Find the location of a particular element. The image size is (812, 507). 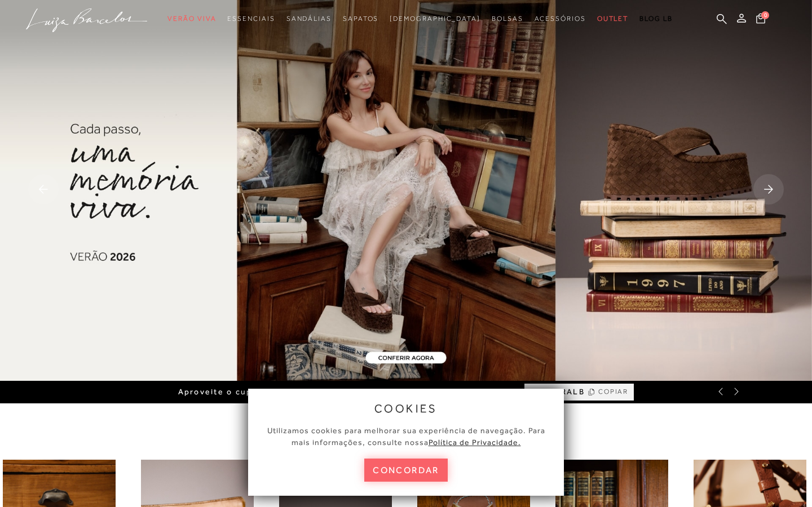

span: Outlet is located at coordinates (613, 19).